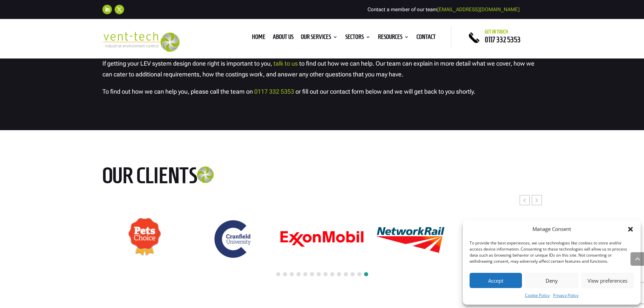 The image size is (644, 308). Describe the element at coordinates (552, 280) in the screenshot. I see `button: Deny` at that location.